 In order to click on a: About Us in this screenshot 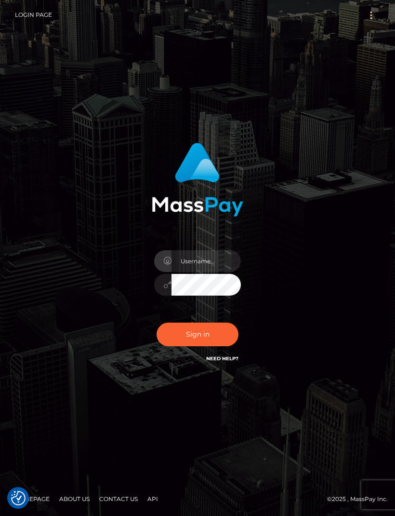, I will do `click(74, 499)`.